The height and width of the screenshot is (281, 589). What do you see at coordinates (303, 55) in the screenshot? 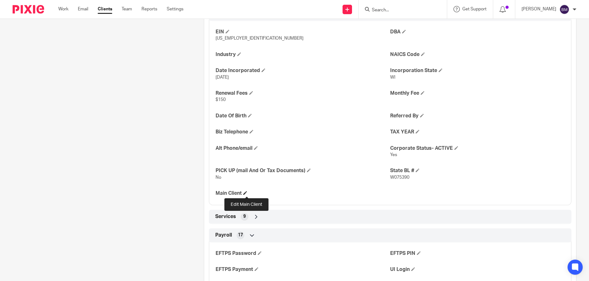
I see `h4: Industry` at bounding box center [303, 55].